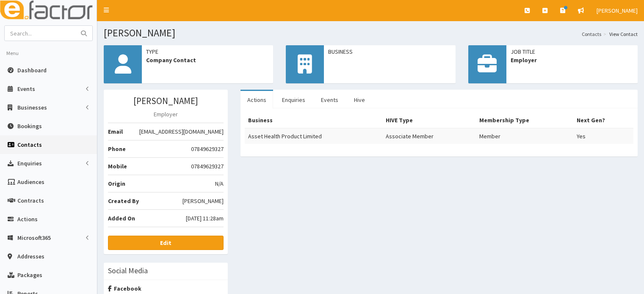 The width and height of the screenshot is (644, 294). Describe the element at coordinates (32, 70) in the screenshot. I see `span: Dashboard` at that location.